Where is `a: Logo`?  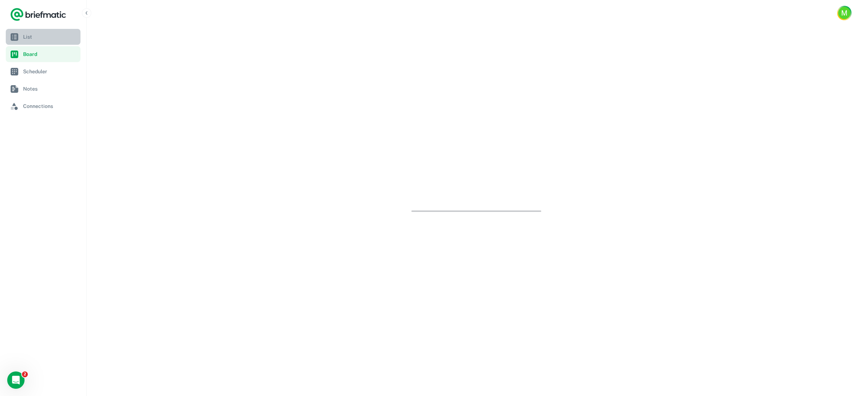 a: Logo is located at coordinates (38, 14).